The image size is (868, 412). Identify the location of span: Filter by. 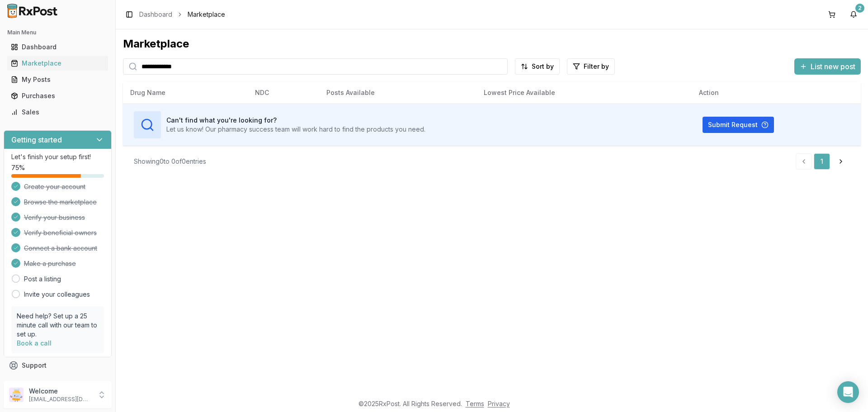
(596, 67).